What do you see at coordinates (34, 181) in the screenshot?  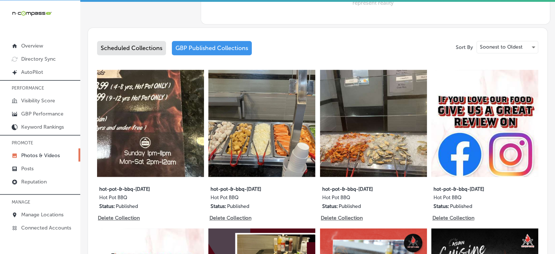 I see `p: Reputation` at bounding box center [34, 181].